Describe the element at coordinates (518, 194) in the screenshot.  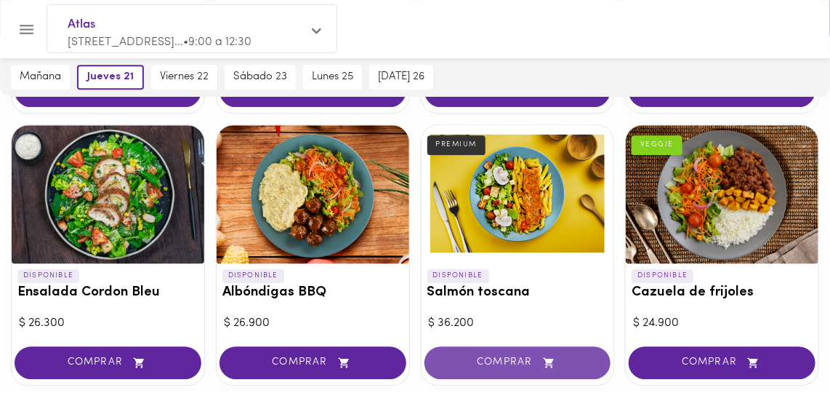
I see `div: Salmón toscana` at that location.